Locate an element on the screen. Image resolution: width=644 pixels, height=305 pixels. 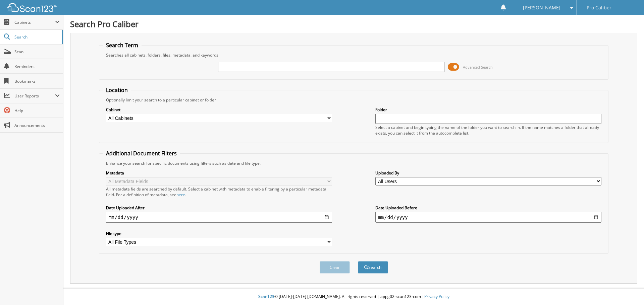
button: Search is located at coordinates (373, 267).